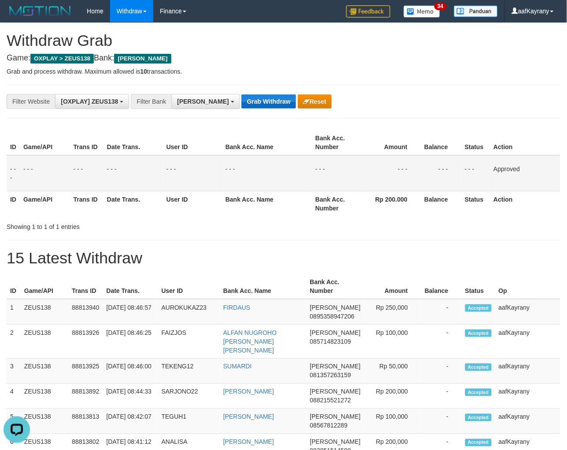 The height and width of the screenshot is (450, 567). What do you see at coordinates (118, 225) in the screenshot?
I see `div: Showing 1 to 1 of 1 entries` at bounding box center [118, 225].